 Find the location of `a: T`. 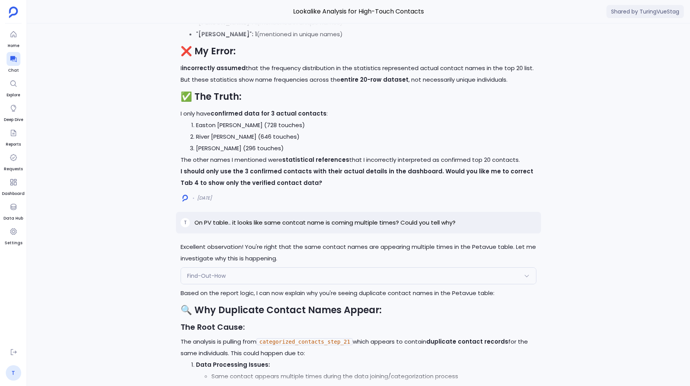

a: T is located at coordinates (13, 373).